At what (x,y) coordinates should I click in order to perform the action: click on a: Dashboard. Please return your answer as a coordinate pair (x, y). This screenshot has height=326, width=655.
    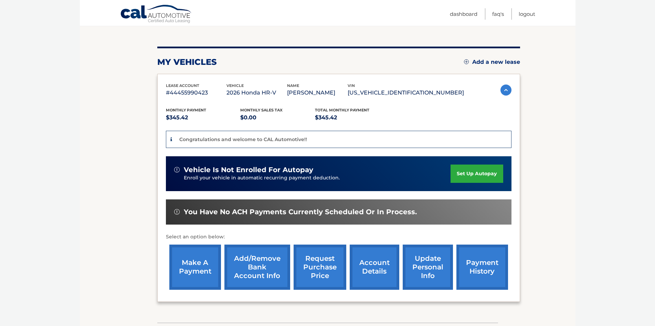
    Looking at the image, I should click on (464, 14).